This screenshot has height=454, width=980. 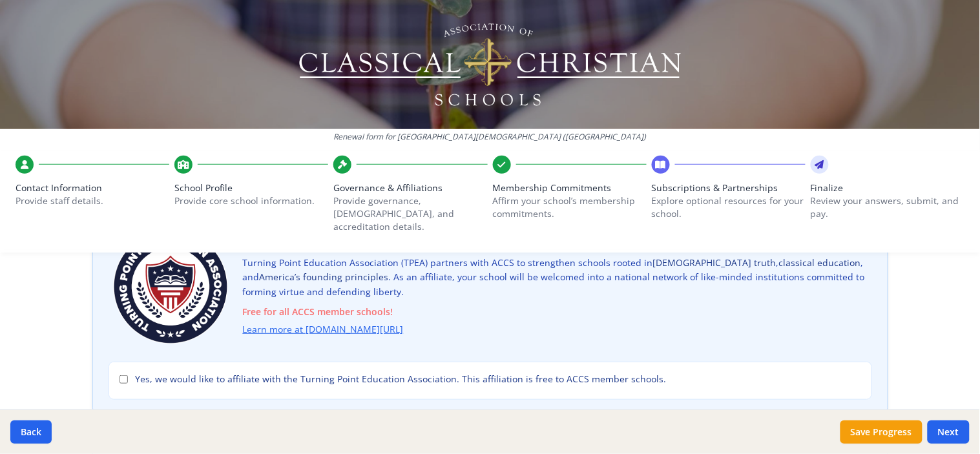 I want to click on p: Provide staff details., so click(x=93, y=201).